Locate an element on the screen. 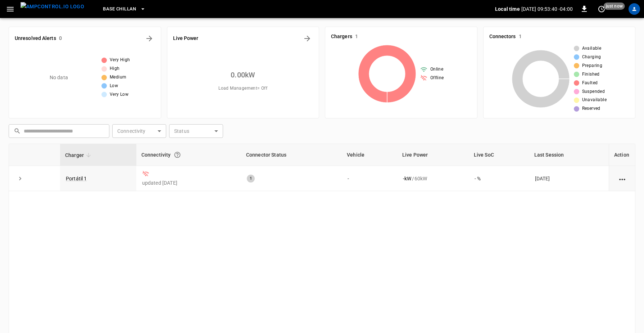 The width and height of the screenshot is (644, 333). img: ampcontrol.io logo is located at coordinates (52, 7).